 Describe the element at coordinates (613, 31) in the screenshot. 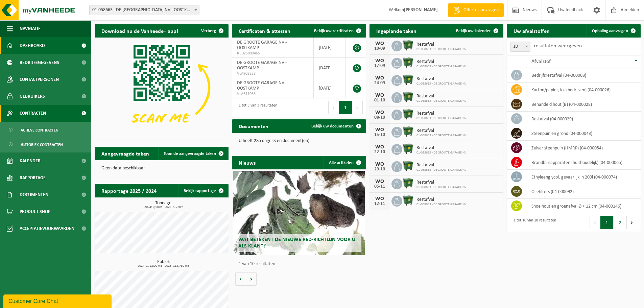

I see `a: Ophaling aanvragen` at that location.